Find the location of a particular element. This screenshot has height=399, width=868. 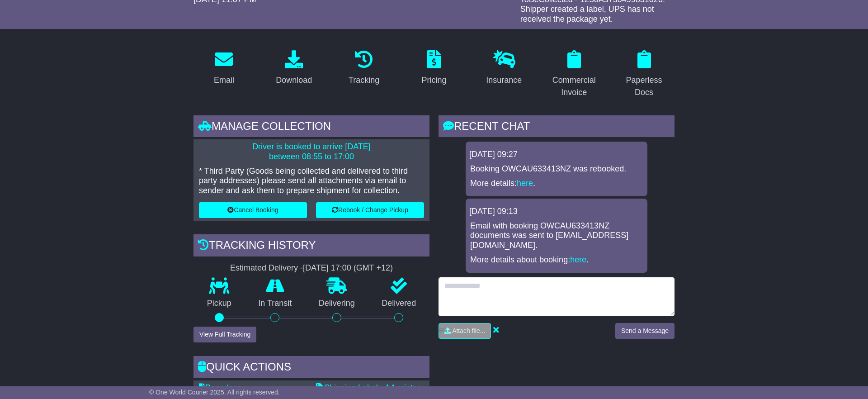

p: Pickup is located at coordinates (220, 303).